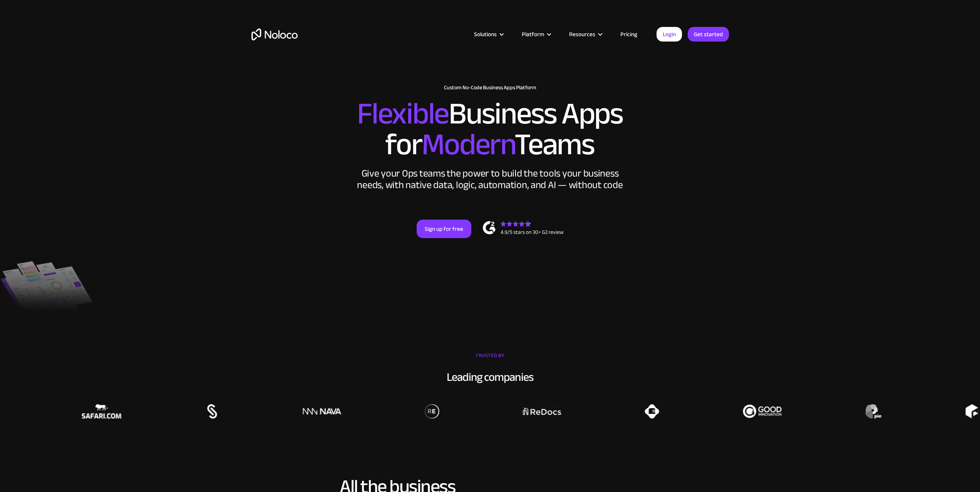  What do you see at coordinates (274, 34) in the screenshot?
I see `a: home` at bounding box center [274, 34].